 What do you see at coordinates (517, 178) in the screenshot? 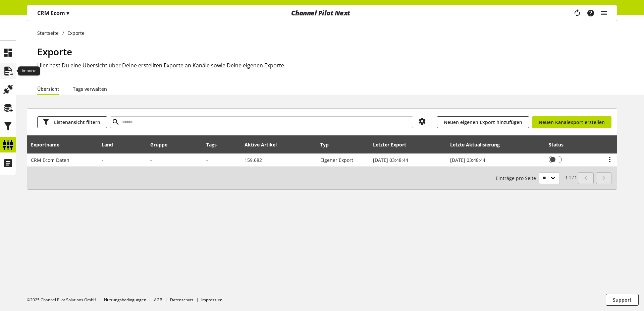
I see `span: Einträge pro Seite` at bounding box center [517, 178].